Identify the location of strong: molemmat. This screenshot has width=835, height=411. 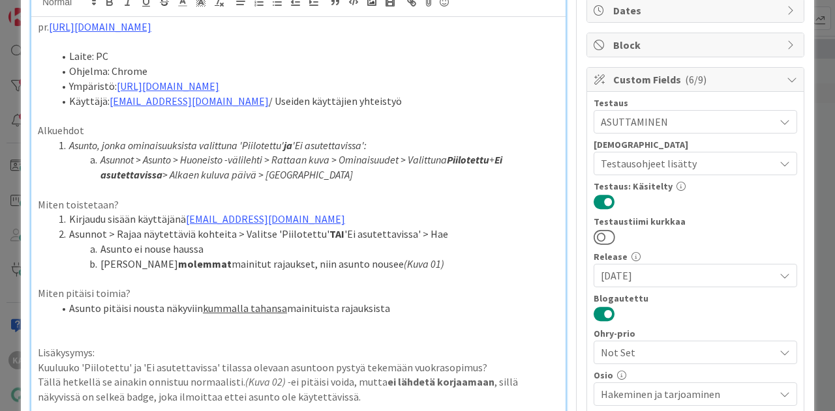
(205, 264).